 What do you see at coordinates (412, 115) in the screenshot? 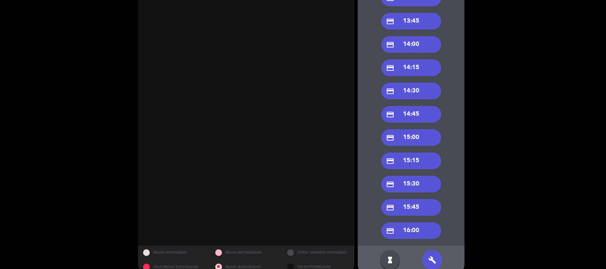
I see `div: 14:45` at bounding box center [412, 115].